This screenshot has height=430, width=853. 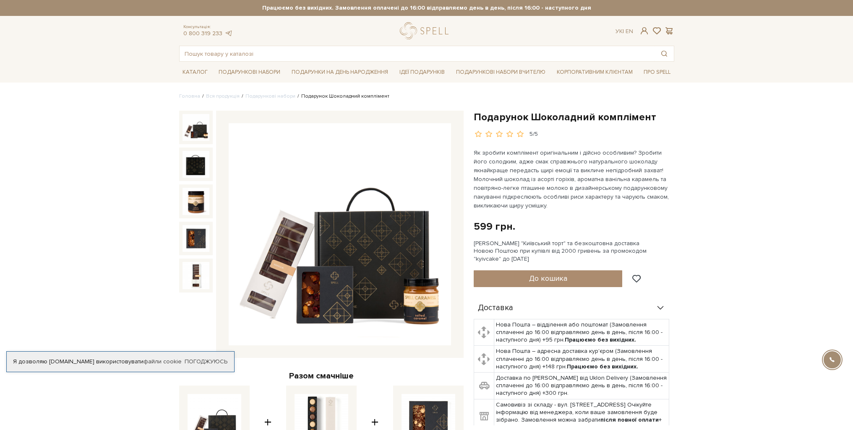 I want to click on a: Ідеї подарунків, so click(x=422, y=72).